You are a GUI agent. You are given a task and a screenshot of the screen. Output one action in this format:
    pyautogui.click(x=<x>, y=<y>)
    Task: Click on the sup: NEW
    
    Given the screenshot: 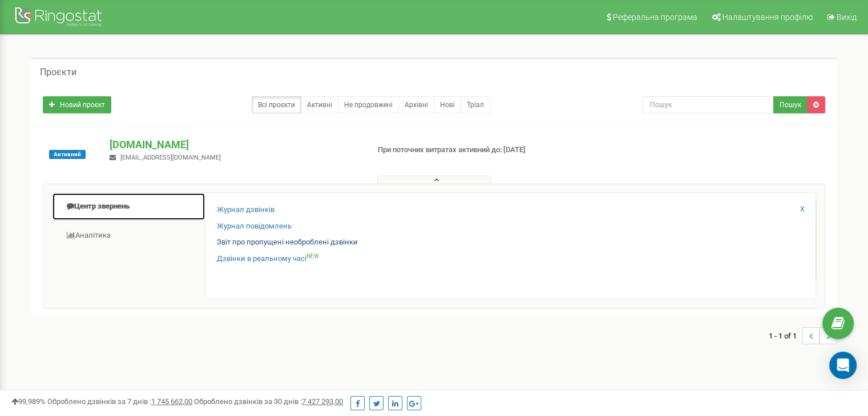 What is the action you would take?
    pyautogui.click(x=313, y=256)
    